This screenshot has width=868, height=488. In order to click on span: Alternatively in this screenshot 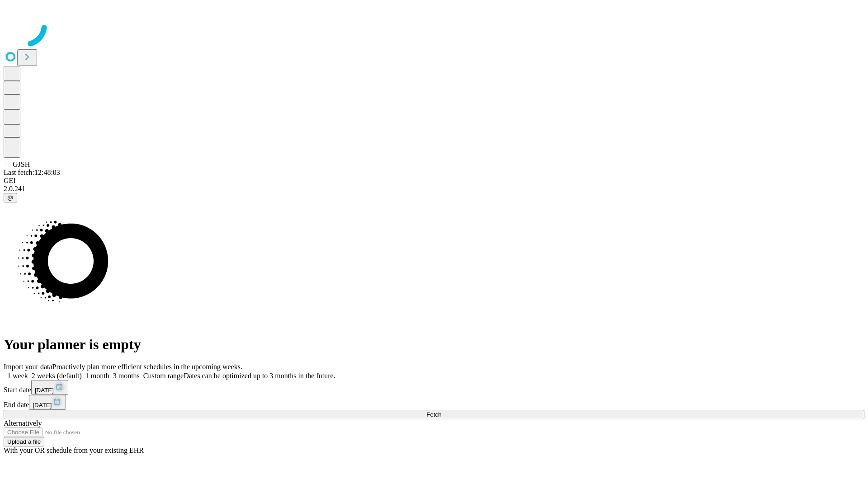, I will do `click(22, 423)`.